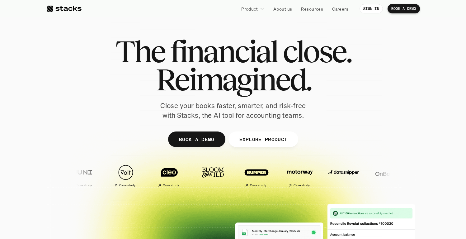 This screenshot has height=239, width=466. I want to click on span: The, so click(140, 51).